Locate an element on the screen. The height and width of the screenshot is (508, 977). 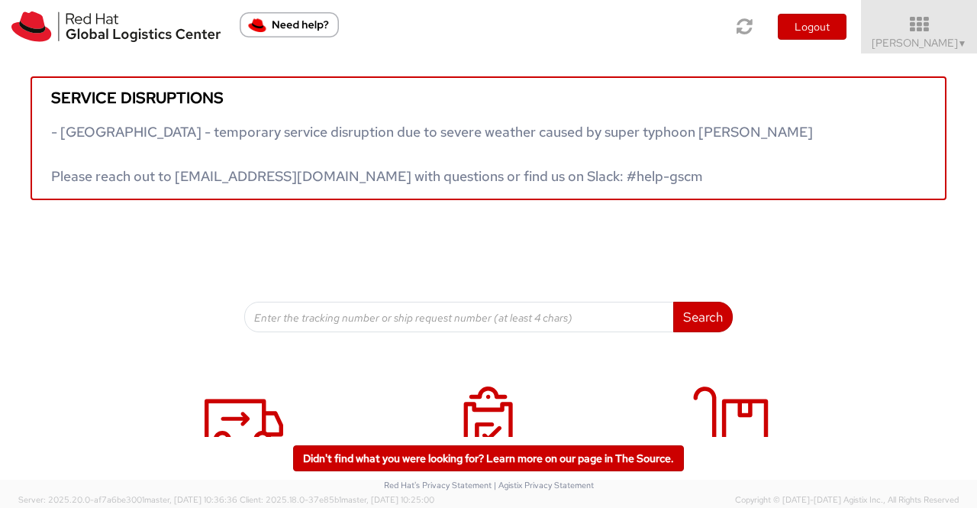
img: rh-logistics-00dfa346123c4ec078e1.svg is located at coordinates (116, 27).